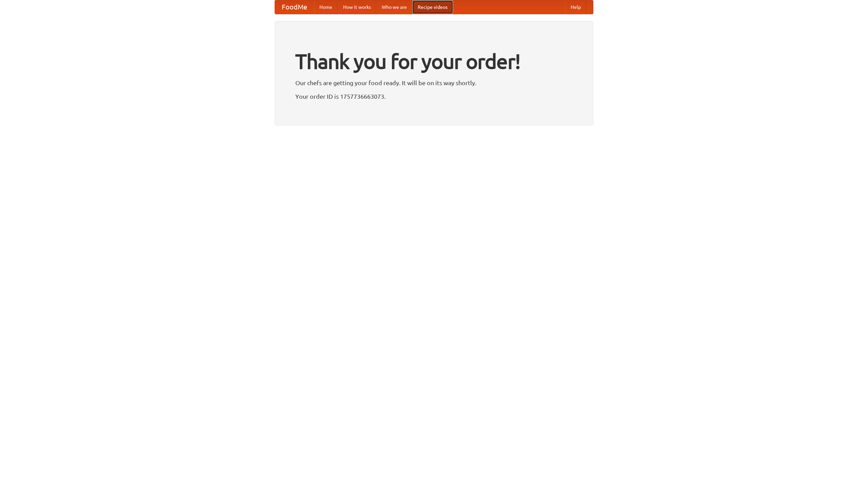 The height and width of the screenshot is (480, 868). What do you see at coordinates (434, 62) in the screenshot?
I see `h1: Thank you for your order!` at bounding box center [434, 62].